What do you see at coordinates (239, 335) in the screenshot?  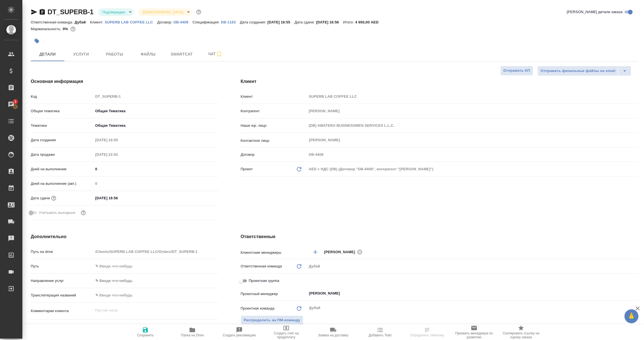 I see `span: Создать рекламацию` at bounding box center [239, 335].